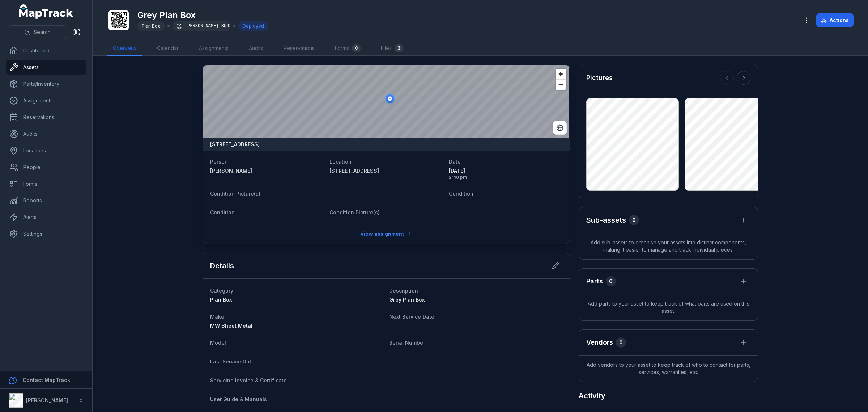 Image resolution: width=868 pixels, height=412 pixels. I want to click on span: Servicing Invoice & Certificate, so click(249, 380).